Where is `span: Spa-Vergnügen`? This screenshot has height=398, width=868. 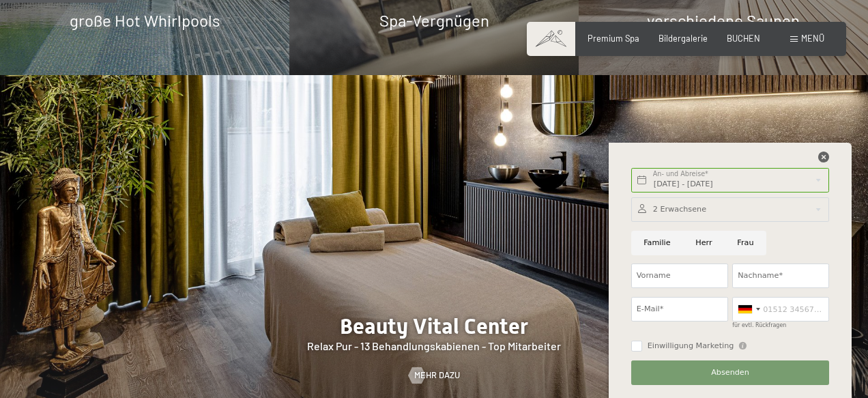 span: Spa-Vergnügen is located at coordinates (434, 20).